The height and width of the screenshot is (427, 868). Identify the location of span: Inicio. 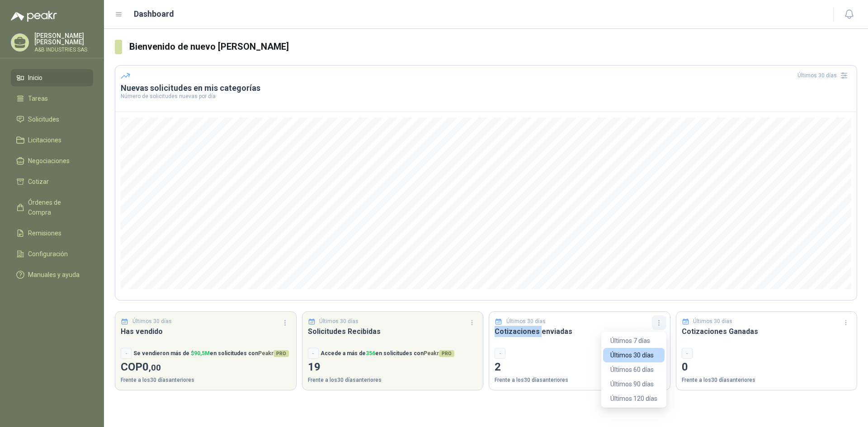
(35, 78).